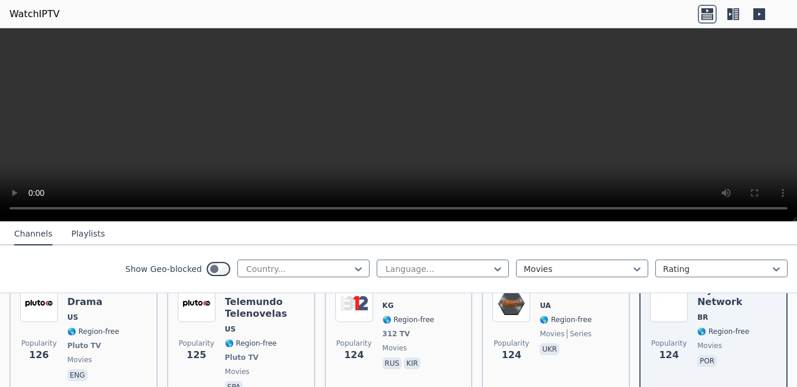  What do you see at coordinates (511, 303) in the screenshot?
I see `img: Bolt` at bounding box center [511, 303].